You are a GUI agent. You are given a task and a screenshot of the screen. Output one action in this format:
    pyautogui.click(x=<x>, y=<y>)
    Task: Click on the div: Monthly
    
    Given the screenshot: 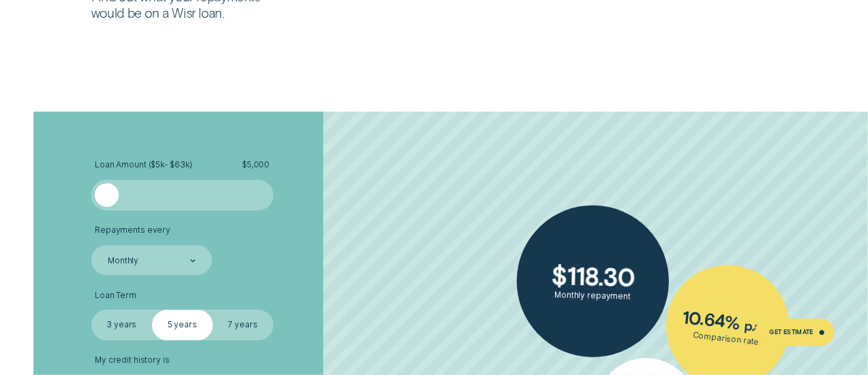 What is the action you would take?
    pyautogui.click(x=122, y=260)
    